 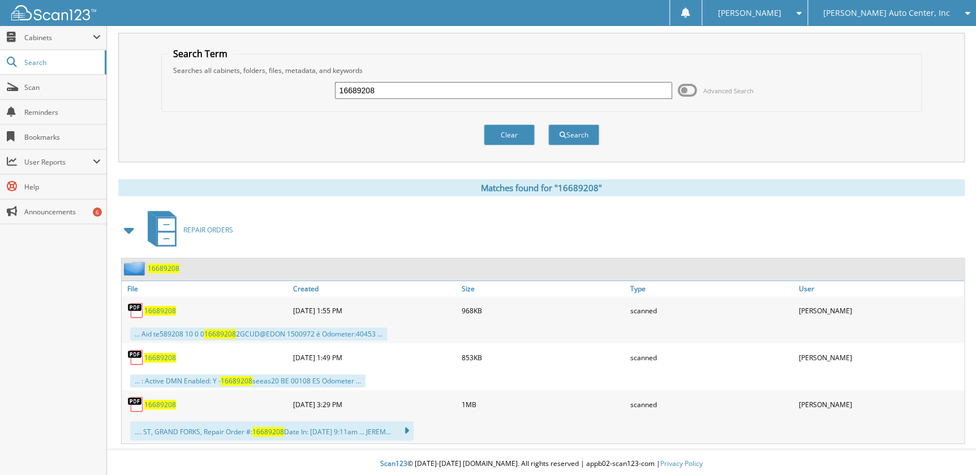 I want to click on span: Bookmarks, so click(x=62, y=137).